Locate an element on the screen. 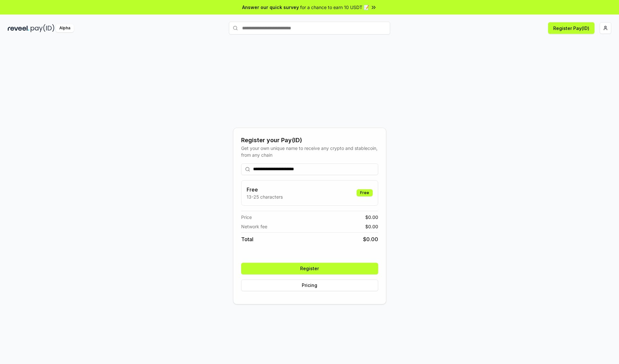  span: Price is located at coordinates (246, 217).